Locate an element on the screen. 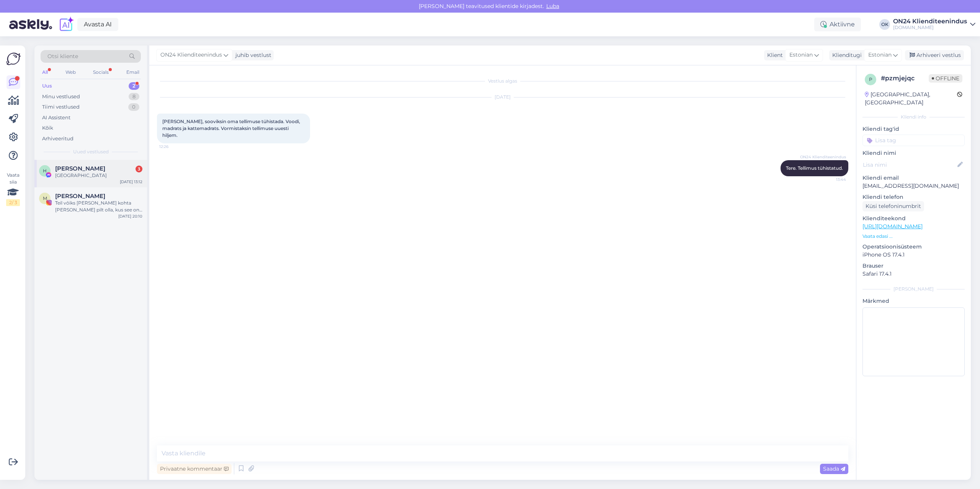 Image resolution: width=980 pixels, height=489 pixels. div: juhib vestlust is located at coordinates (252, 55).